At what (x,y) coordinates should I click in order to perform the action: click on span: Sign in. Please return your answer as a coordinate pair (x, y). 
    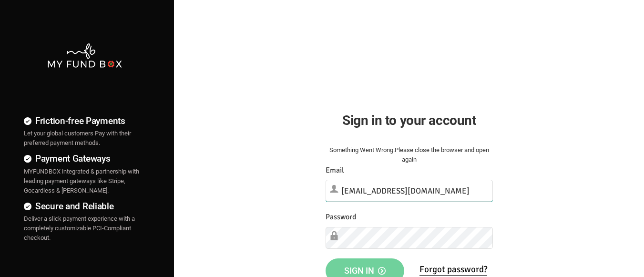
    Looking at the image, I should click on (365, 270).